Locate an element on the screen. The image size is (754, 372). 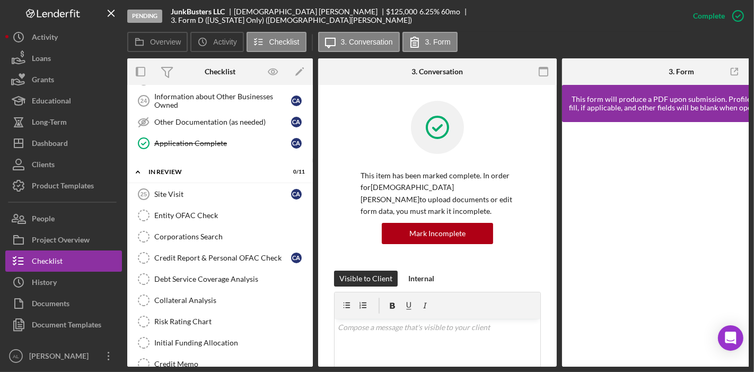
button: Grants is located at coordinates (64, 80).